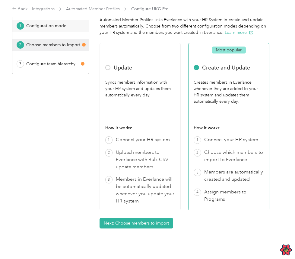 This screenshot has width=295, height=259. I want to click on div: 3, so click(20, 64).